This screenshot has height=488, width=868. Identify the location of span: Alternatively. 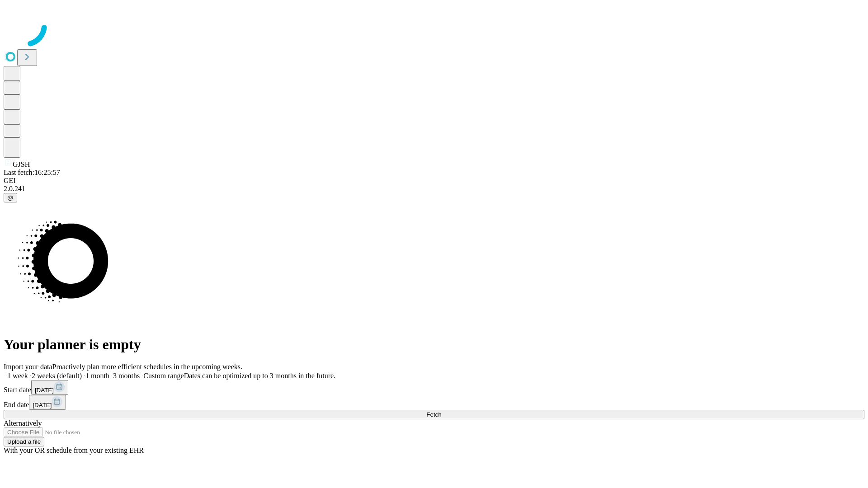
(22, 423).